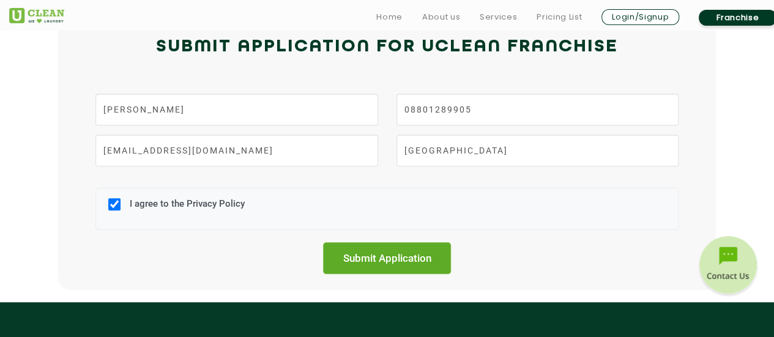 The height and width of the screenshot is (337, 774). Describe the element at coordinates (389, 17) in the screenshot. I see `a: Home` at that location.